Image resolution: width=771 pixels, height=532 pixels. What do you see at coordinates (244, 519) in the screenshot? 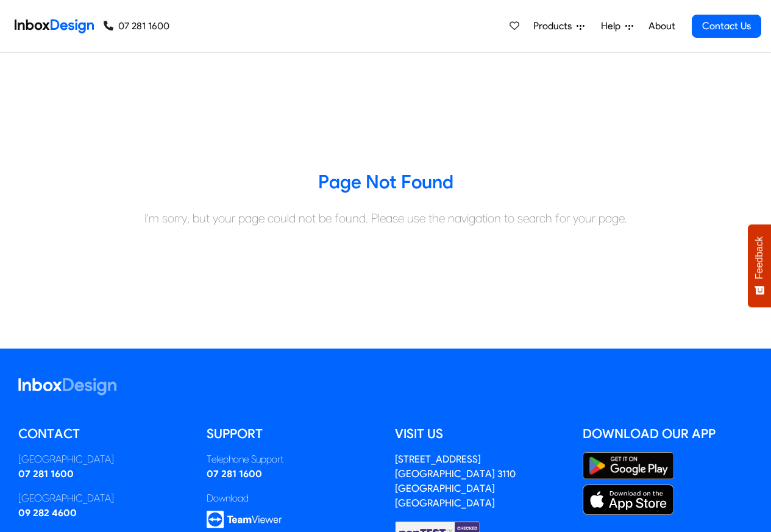
I see `img: logo_teamviewer.svg` at bounding box center [244, 519].